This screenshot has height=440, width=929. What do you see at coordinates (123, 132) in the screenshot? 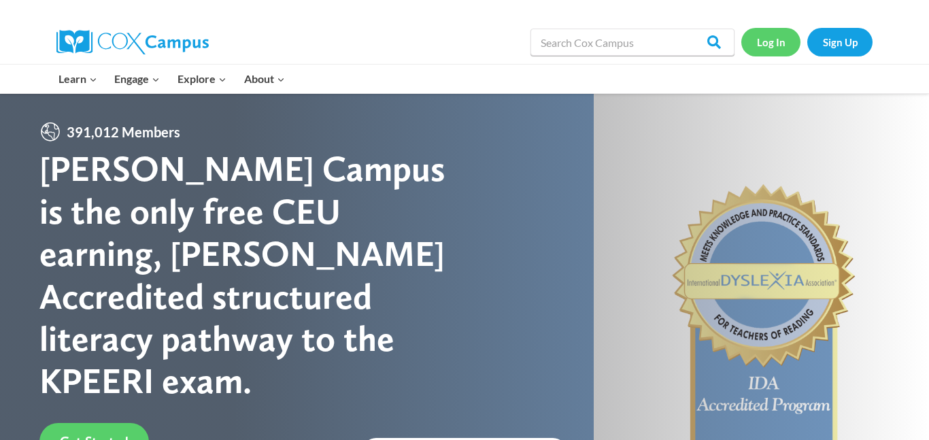
I see `span: 391,012 Members` at bounding box center [123, 132].